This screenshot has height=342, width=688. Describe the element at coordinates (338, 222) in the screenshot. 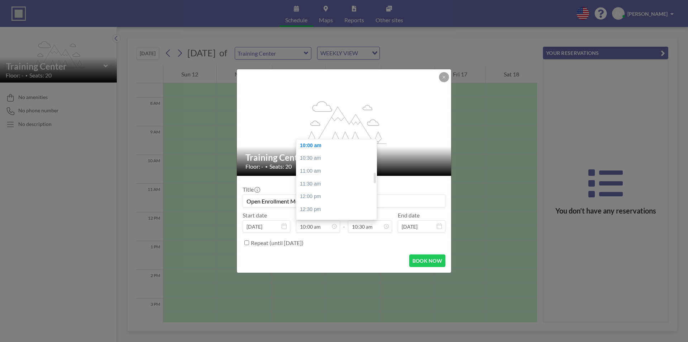

I see `div: 01:00 pm` at that location.